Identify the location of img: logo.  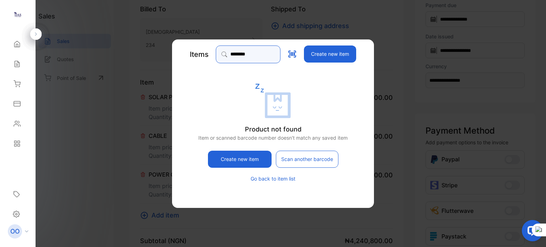
(18, 15).